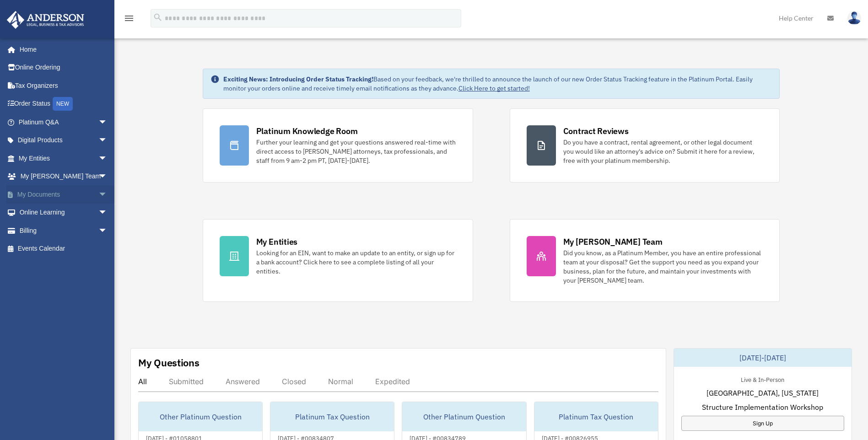 Image resolution: width=868 pixels, height=440 pixels. Describe the element at coordinates (168, 363) in the screenshot. I see `div: My Questions` at that location.